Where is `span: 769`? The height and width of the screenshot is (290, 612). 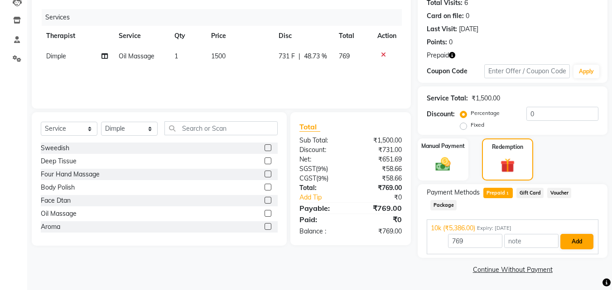
span: 769 is located at coordinates (344, 56).